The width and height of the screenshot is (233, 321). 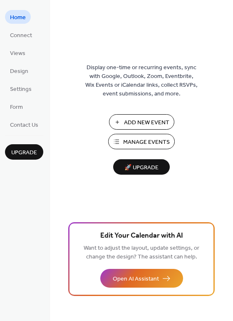 I want to click on span: Connect, so click(x=21, y=35).